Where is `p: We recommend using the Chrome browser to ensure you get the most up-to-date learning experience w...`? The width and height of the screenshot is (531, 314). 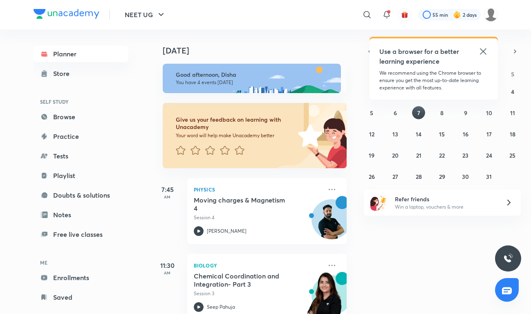 p: We recommend using the Chrome browser to ensure you get the most up-to-date learning experience w... is located at coordinates (433, 80).